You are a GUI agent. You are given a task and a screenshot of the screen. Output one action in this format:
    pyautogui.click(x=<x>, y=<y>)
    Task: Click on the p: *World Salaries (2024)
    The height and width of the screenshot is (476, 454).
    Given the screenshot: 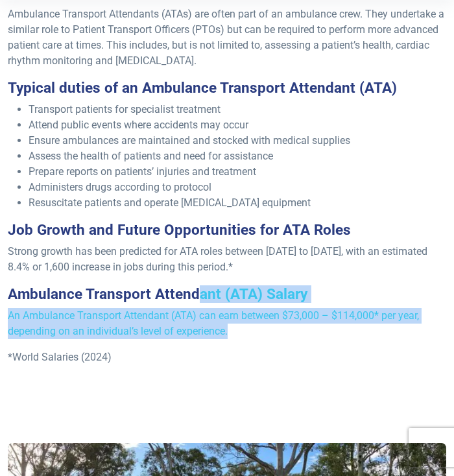 What is the action you would take?
    pyautogui.click(x=227, y=357)
    